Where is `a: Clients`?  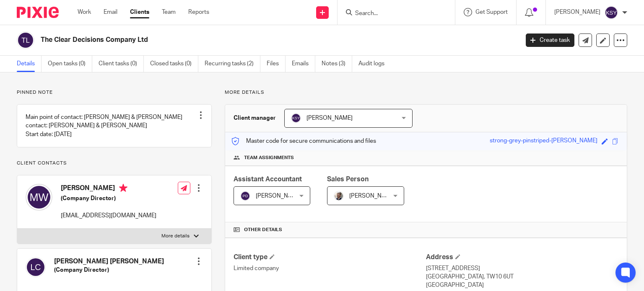
a: Clients is located at coordinates (139, 12).